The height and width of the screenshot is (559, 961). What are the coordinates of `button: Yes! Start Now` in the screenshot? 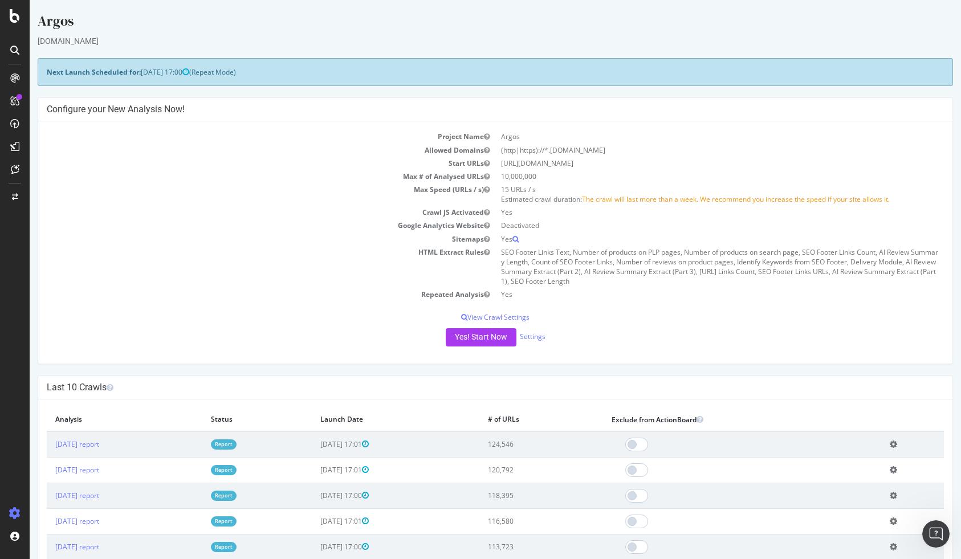 It's located at (451, 337).